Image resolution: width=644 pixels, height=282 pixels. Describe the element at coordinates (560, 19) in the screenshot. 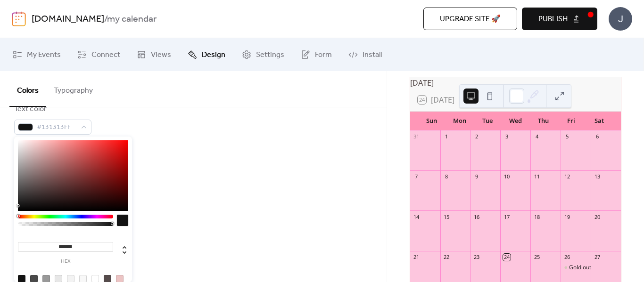

I see `button: Publish` at that location.